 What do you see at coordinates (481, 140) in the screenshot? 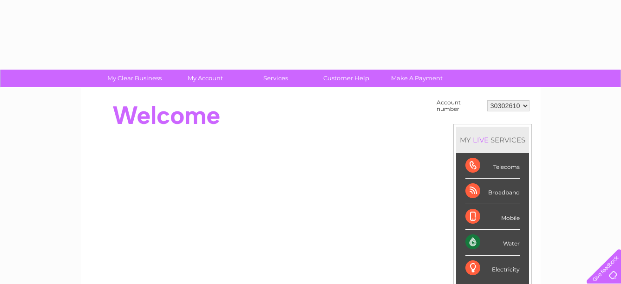
I see `div: LIVE` at bounding box center [481, 140].